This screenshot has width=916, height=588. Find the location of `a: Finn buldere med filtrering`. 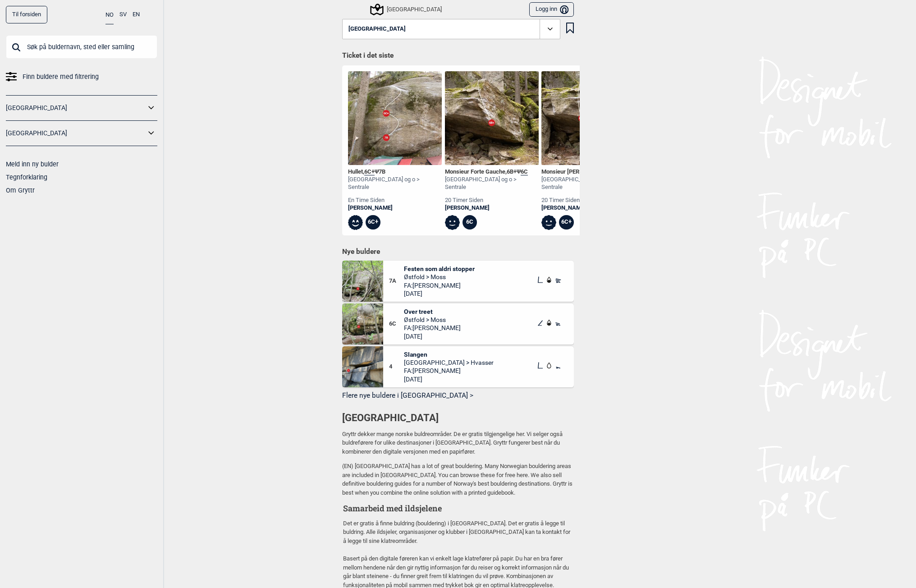

a: Finn buldere med filtrering is located at coordinates (82, 77).